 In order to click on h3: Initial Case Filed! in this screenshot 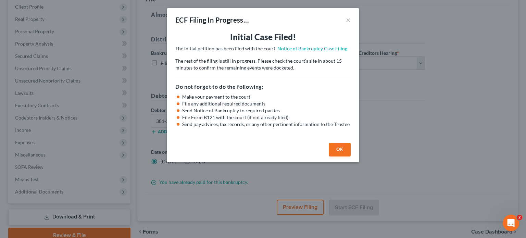, I will do `click(263, 37)`.